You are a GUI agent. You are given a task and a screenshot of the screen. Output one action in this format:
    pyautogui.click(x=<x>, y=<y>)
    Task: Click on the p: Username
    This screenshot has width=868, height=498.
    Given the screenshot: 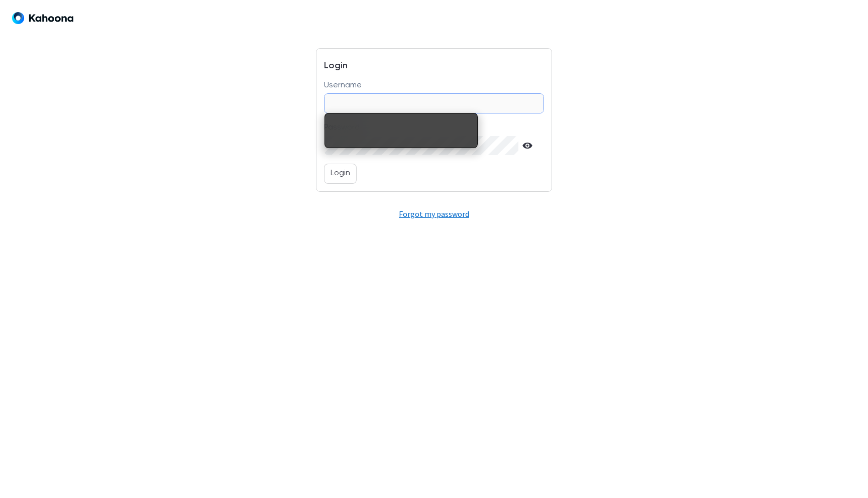 What is the action you would take?
    pyautogui.click(x=343, y=86)
    